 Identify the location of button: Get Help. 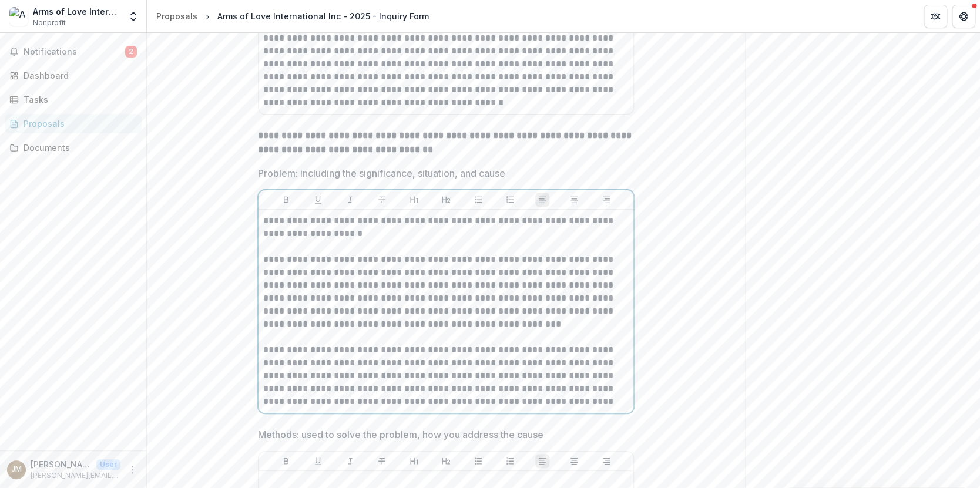
(964, 16).